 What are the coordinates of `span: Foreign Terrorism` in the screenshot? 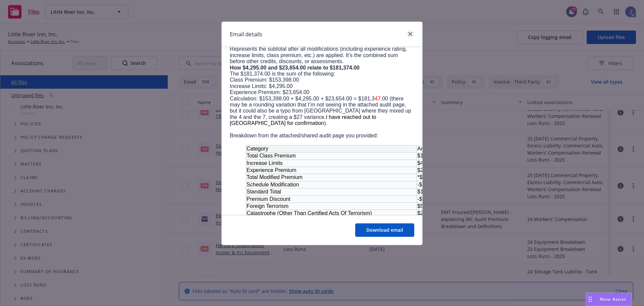 It's located at (267, 206).